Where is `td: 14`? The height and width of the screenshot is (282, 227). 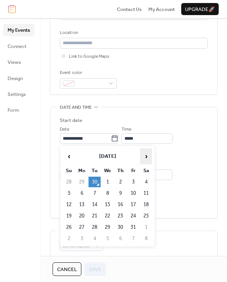
td: 14 is located at coordinates (95, 205).